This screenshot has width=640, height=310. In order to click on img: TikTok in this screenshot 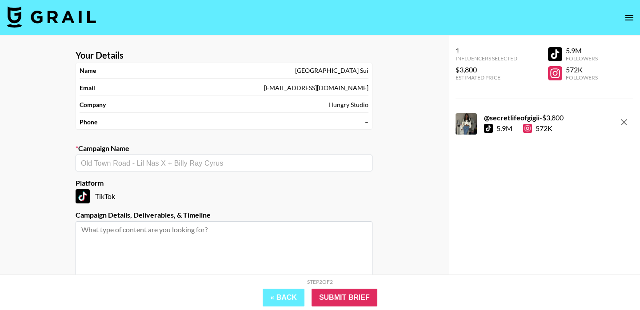, I will do `click(83, 197)`.